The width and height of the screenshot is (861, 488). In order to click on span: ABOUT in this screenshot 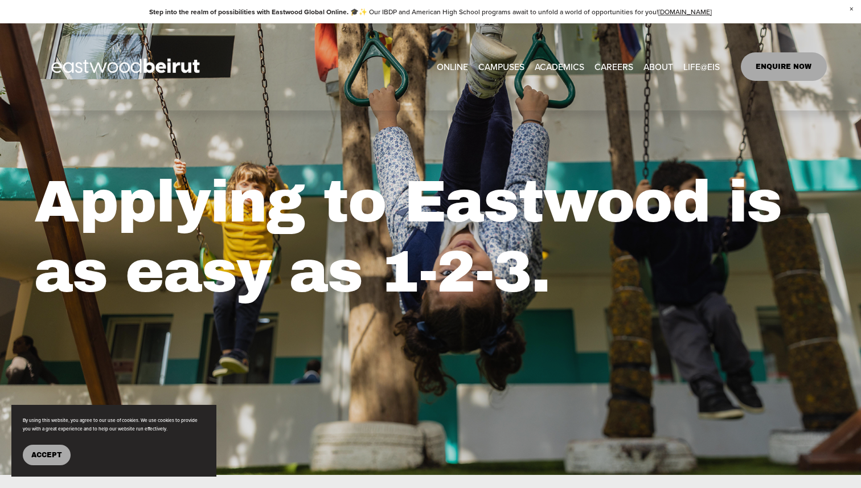, I will do `click(659, 67)`.